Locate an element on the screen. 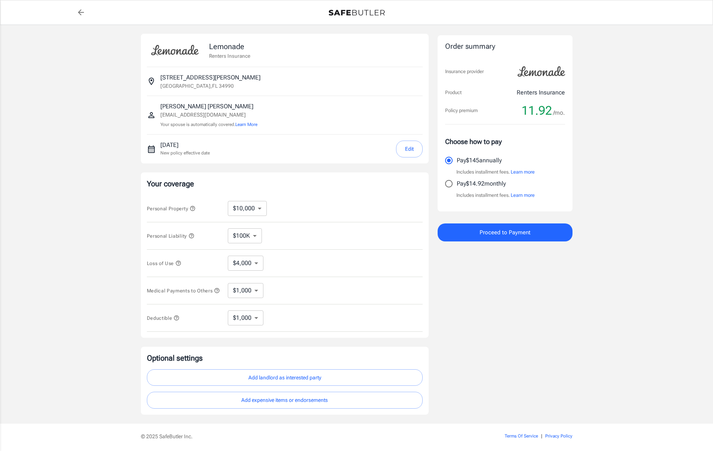 This screenshot has height=451, width=713. p: Pay $145 annually is located at coordinates (479, 160).